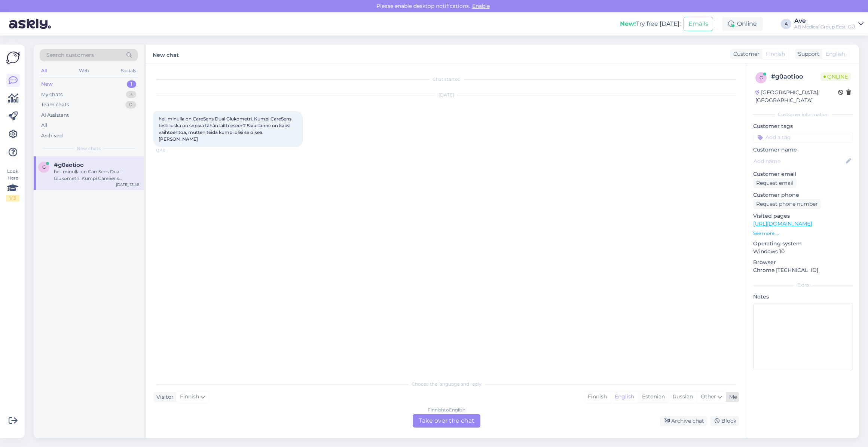 The width and height of the screenshot is (868, 447). What do you see at coordinates (653, 397) in the screenshot?
I see `div: Estonian` at bounding box center [653, 397].